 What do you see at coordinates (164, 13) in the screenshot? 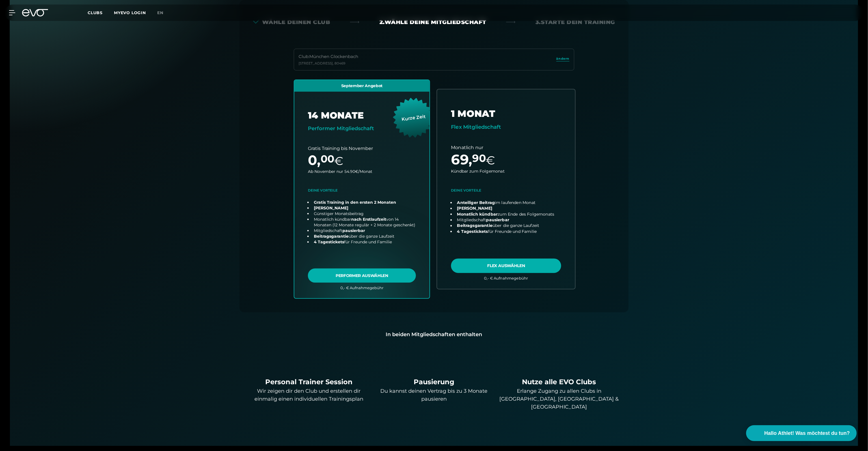
I see `a: en` at bounding box center [164, 13].